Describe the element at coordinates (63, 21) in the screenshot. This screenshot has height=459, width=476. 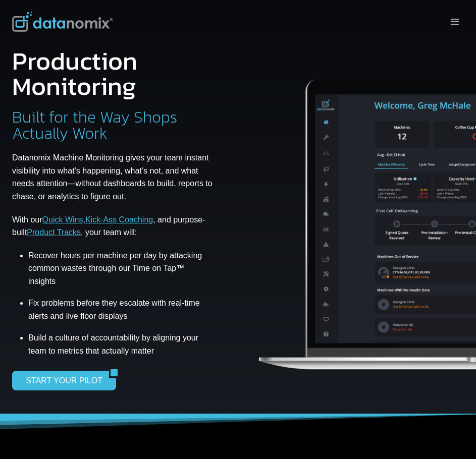
I see `img: Datanomix` at that location.